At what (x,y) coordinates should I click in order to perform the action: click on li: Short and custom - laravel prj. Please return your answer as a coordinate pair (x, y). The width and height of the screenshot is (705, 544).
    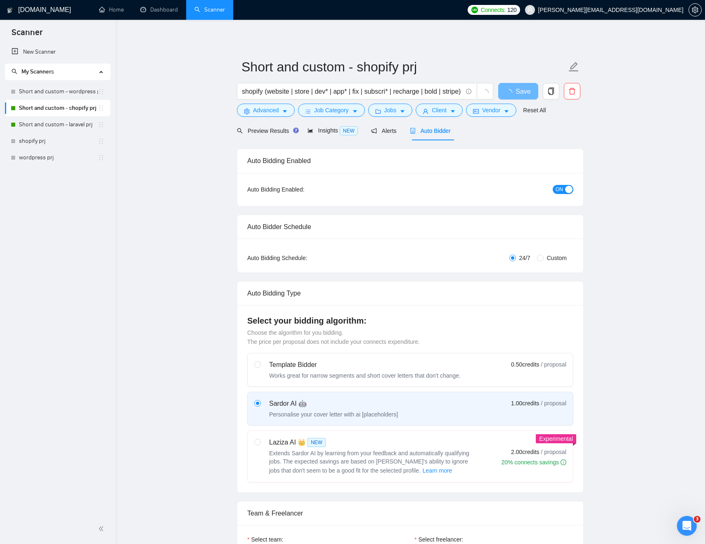
    Looking at the image, I should click on (57, 125).